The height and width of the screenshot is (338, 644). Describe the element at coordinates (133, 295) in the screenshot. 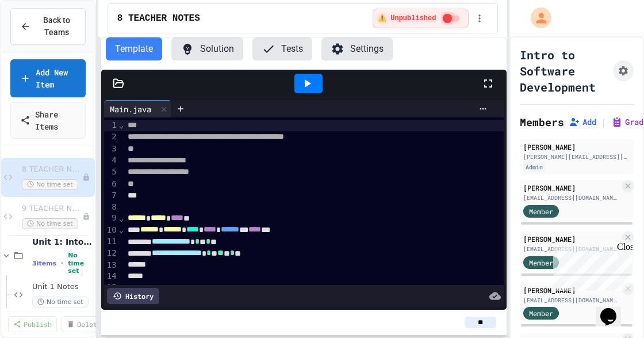

I see `div: History` at that location.